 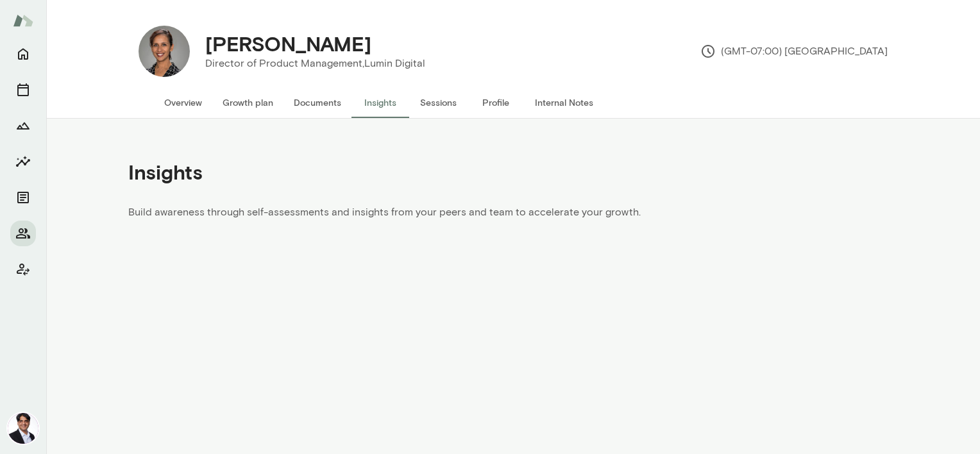 What do you see at coordinates (23, 21) in the screenshot?
I see `img: Mento` at bounding box center [23, 21].